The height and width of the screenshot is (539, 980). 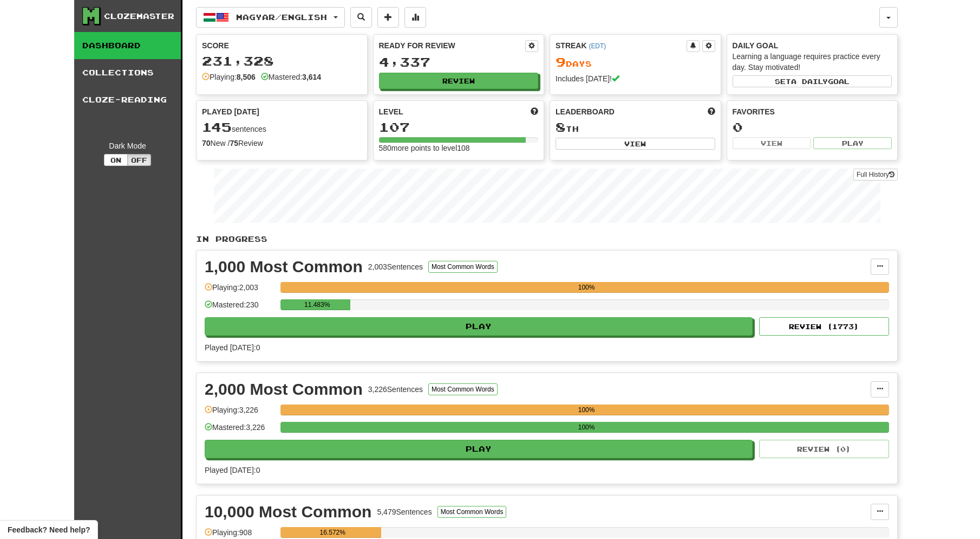 I want to click on button: Review (0), so click(x=824, y=448).